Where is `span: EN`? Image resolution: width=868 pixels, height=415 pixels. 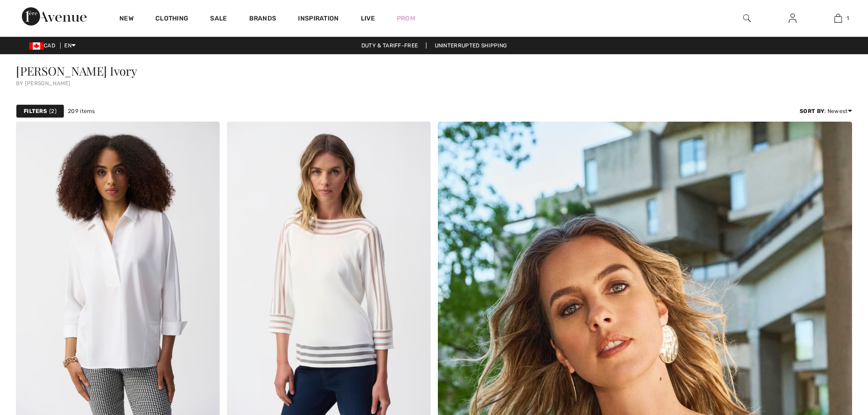 span: EN is located at coordinates (69, 46).